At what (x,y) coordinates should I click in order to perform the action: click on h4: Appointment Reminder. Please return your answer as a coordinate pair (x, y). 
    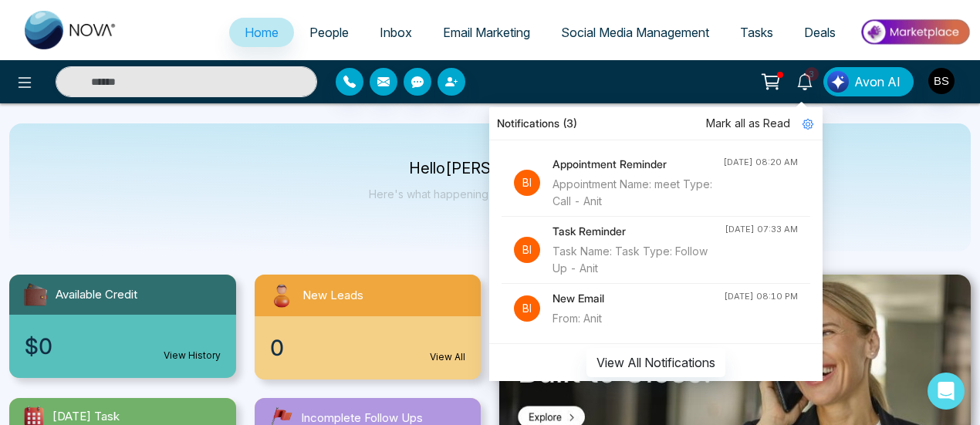
    Looking at the image, I should click on (637, 164).